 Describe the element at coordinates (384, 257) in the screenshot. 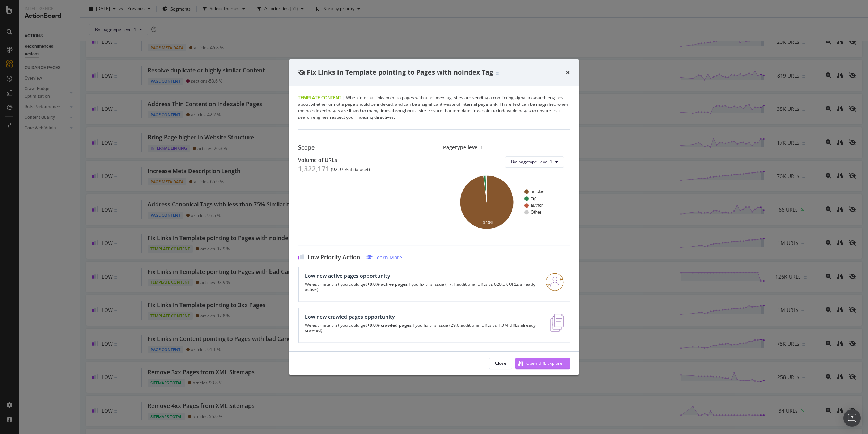

I see `a: Learn More` at that location.